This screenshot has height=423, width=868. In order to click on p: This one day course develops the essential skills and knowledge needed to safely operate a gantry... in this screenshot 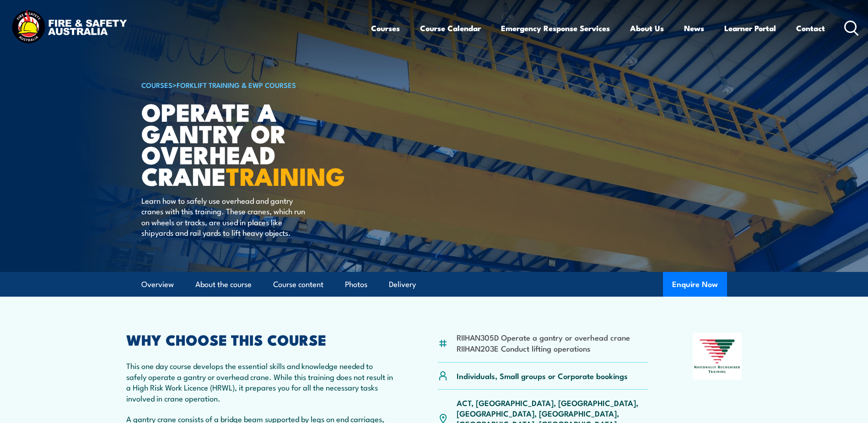, I will do `click(260, 381)`.